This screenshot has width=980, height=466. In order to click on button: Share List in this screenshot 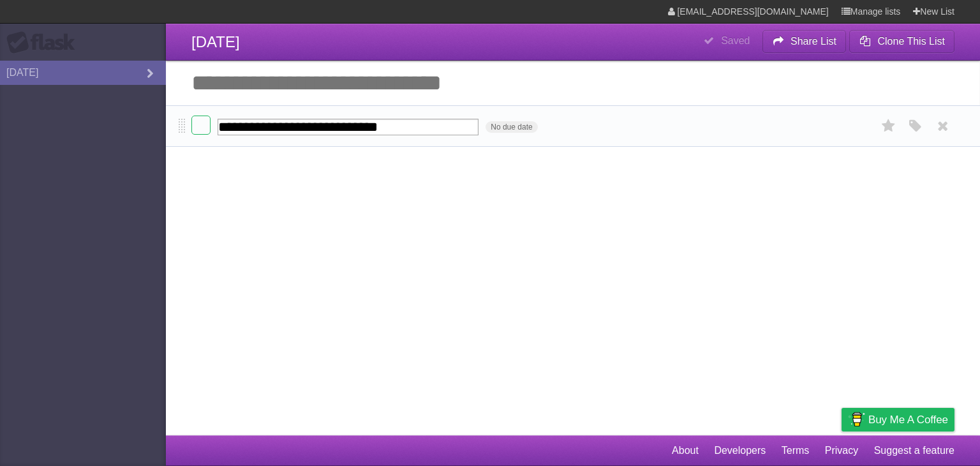, I will do `click(805, 41)`.